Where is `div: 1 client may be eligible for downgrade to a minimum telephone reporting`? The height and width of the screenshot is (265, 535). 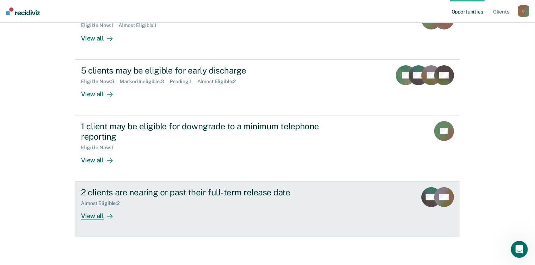 div: 1 client may be eligible for downgrade to a minimum telephone reporting is located at coordinates (205, 131).